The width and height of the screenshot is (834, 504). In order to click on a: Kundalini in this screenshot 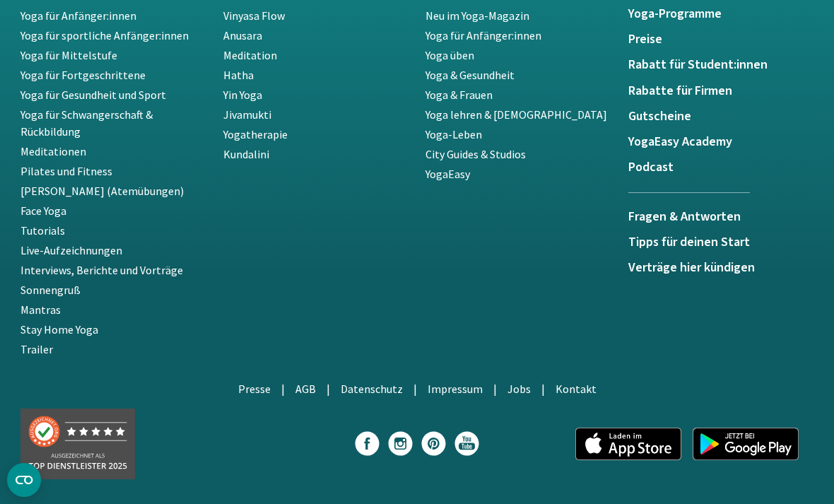, I will do `click(246, 154)`.